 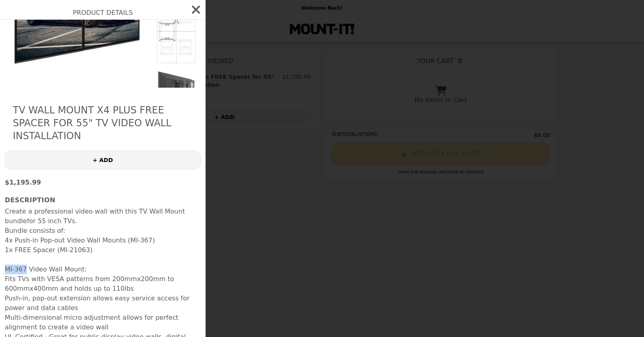 What do you see at coordinates (103, 160) in the screenshot?
I see `button: + ADD` at bounding box center [103, 160].